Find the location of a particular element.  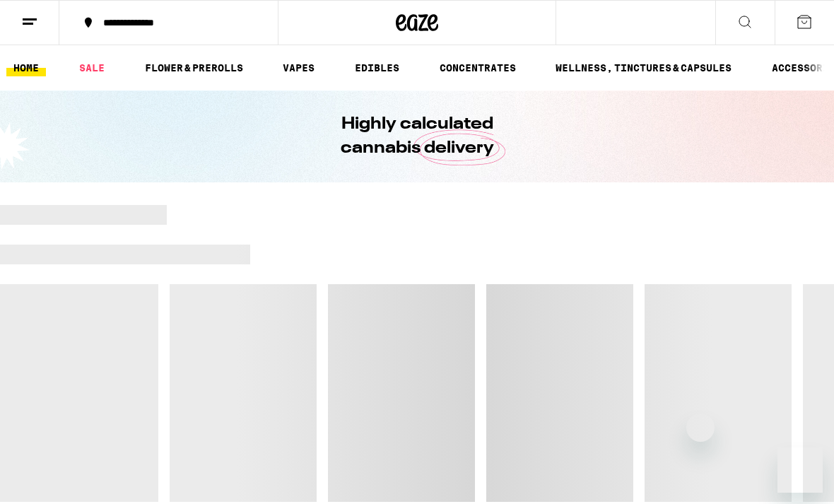

a: SALE is located at coordinates (92, 68).